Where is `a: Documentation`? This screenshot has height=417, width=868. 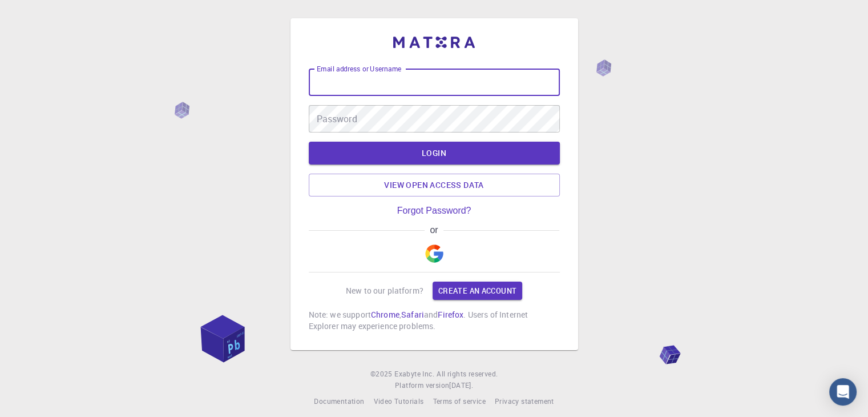
a: Documentation is located at coordinates (339, 401).